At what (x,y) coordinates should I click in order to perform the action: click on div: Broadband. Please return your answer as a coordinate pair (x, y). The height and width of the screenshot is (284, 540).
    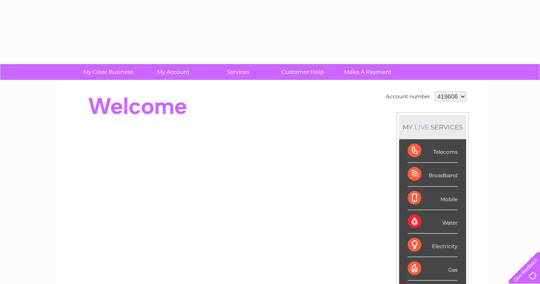
    Looking at the image, I should click on (433, 174).